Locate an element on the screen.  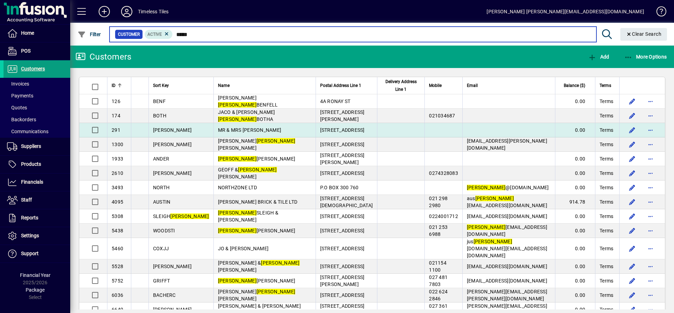
span: 5460 is located at coordinates (117, 249).